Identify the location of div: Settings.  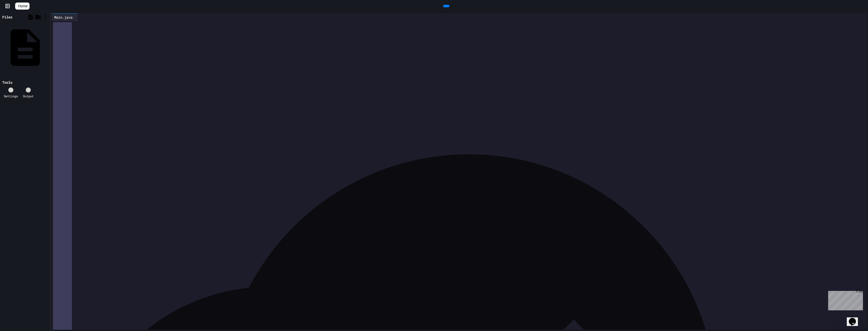
(11, 96).